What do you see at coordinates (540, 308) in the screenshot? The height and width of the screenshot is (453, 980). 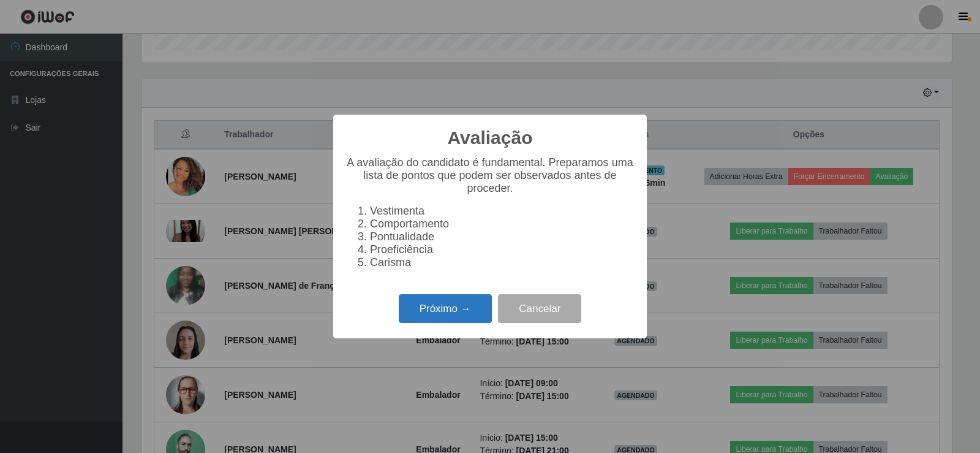 I see `button: Cancelar` at bounding box center [540, 308].